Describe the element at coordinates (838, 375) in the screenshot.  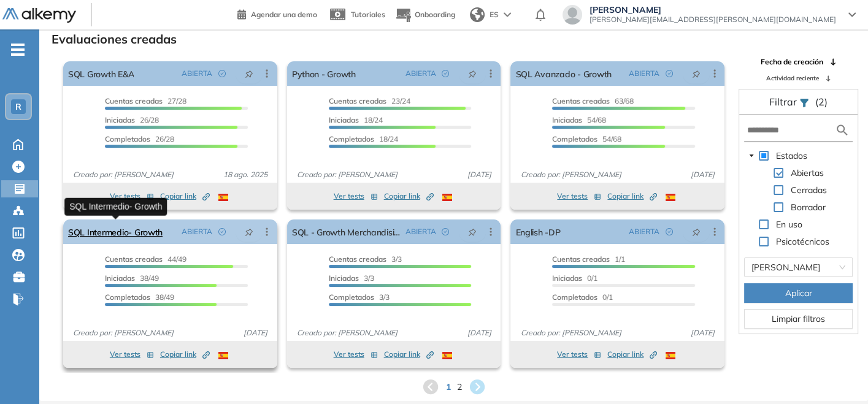
I see `div: Widget de chat` at that location.